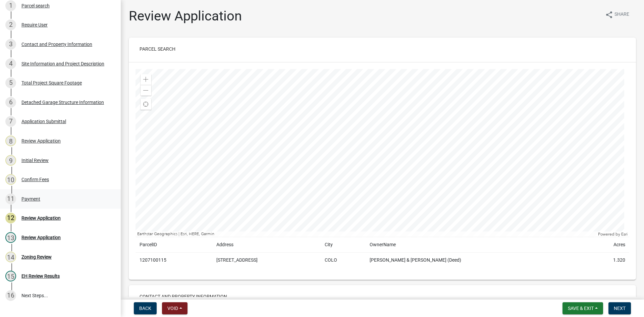  I want to click on div: Initial Review, so click(35, 160).